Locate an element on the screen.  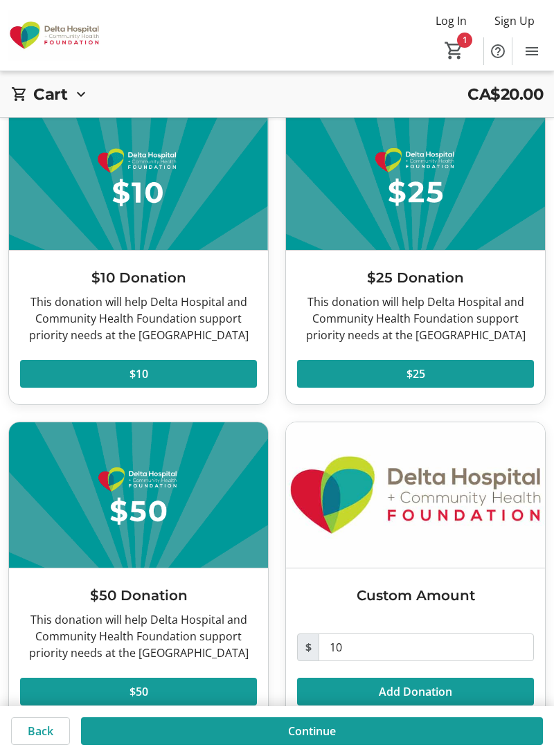
button: Sign Up is located at coordinates (515, 21).